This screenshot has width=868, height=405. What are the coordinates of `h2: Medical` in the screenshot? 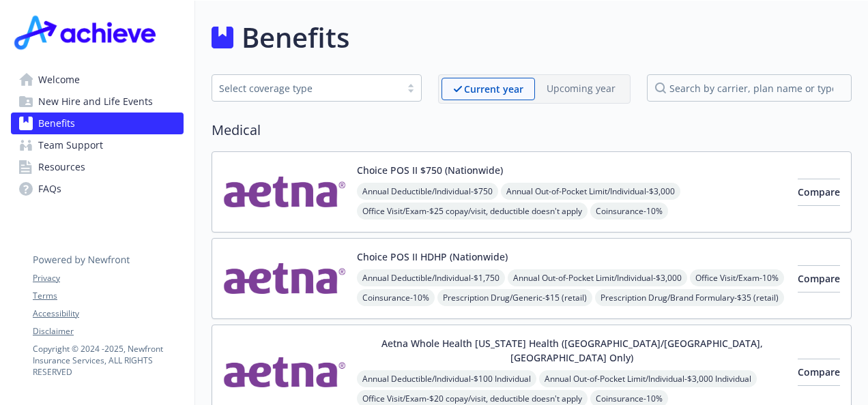 It's located at (532, 130).